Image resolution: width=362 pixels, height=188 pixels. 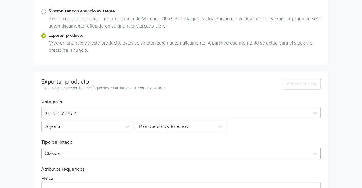 I want to click on h6: Categoría, so click(x=181, y=98).